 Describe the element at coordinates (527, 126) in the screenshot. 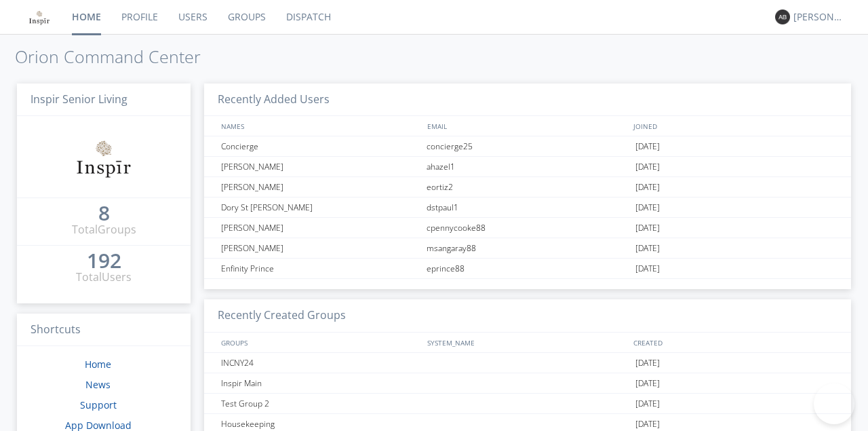

I see `div: EMAIL` at that location.